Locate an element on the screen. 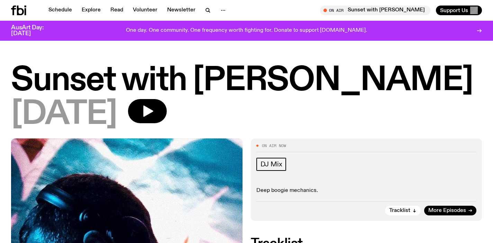 The width and height of the screenshot is (493, 243). a: Read is located at coordinates (117, 10).